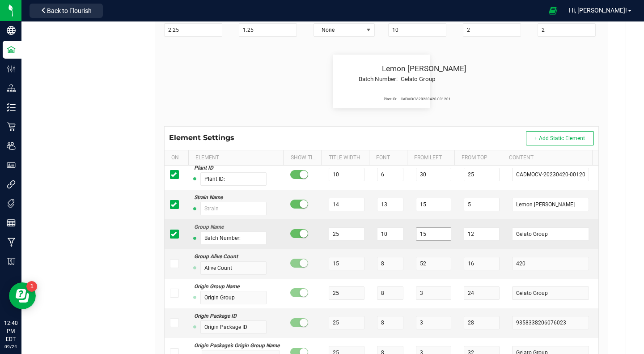 The width and height of the screenshot is (644, 354). Describe the element at coordinates (560, 138) in the screenshot. I see `span: + Add Static Element` at that location.